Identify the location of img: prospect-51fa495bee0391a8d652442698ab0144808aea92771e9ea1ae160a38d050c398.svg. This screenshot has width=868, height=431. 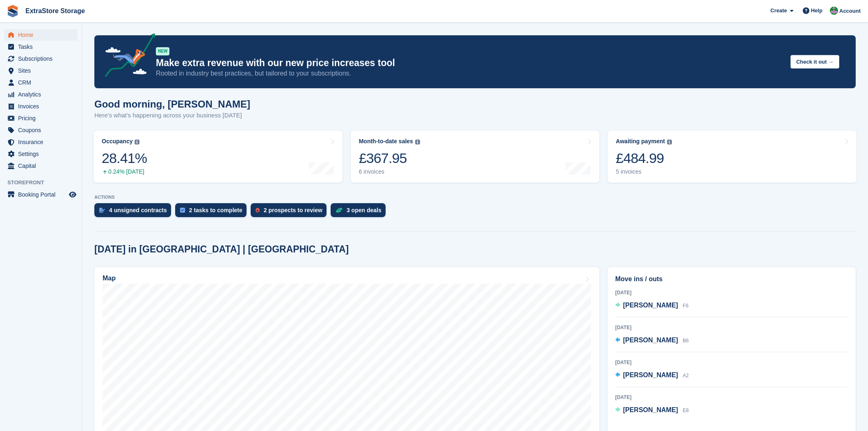
(257, 210).